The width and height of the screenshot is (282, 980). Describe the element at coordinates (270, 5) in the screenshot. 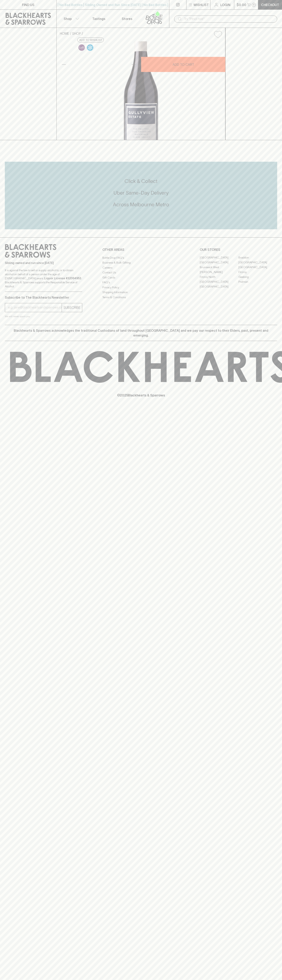

I see `p: Checkout` at that location.